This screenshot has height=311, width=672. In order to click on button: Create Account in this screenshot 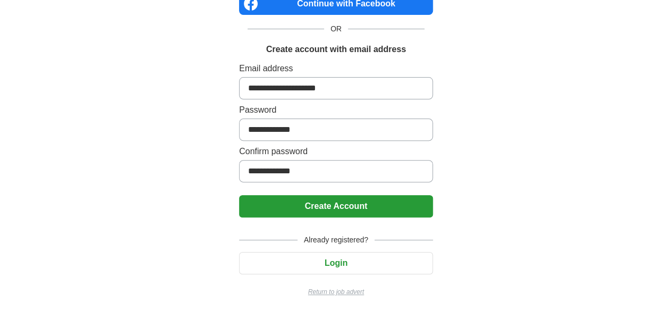, I will do `click(336, 206)`.